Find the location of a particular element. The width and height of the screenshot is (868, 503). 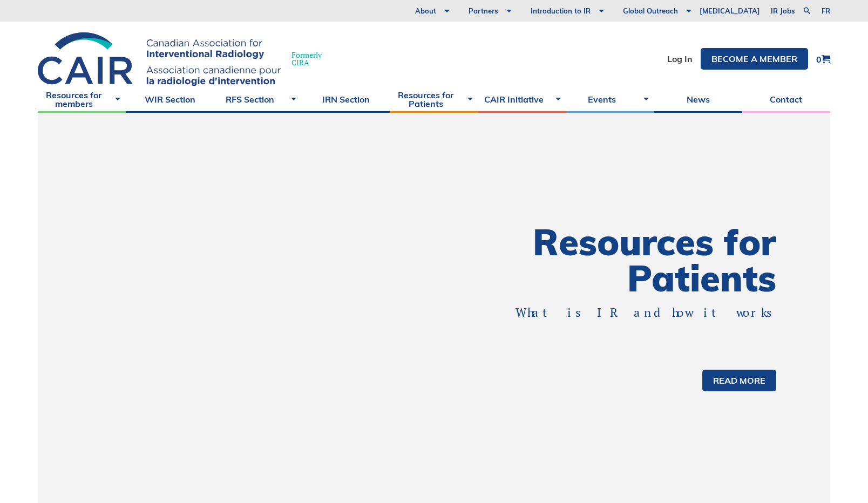

a: Become a member is located at coordinates (754, 59).